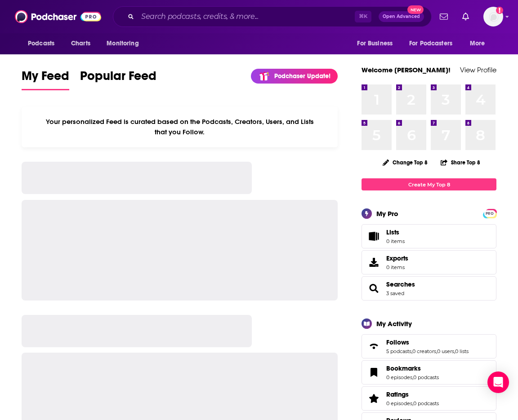 Image resolution: width=518 pixels, height=420 pixels. I want to click on button: Open AdvancedNew, so click(401, 17).